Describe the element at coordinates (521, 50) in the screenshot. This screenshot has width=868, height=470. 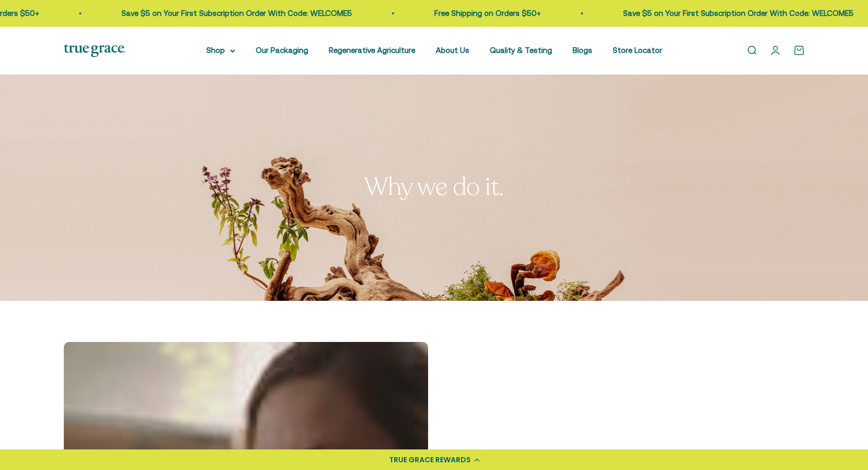
I see `a: Quality & Testing` at that location.